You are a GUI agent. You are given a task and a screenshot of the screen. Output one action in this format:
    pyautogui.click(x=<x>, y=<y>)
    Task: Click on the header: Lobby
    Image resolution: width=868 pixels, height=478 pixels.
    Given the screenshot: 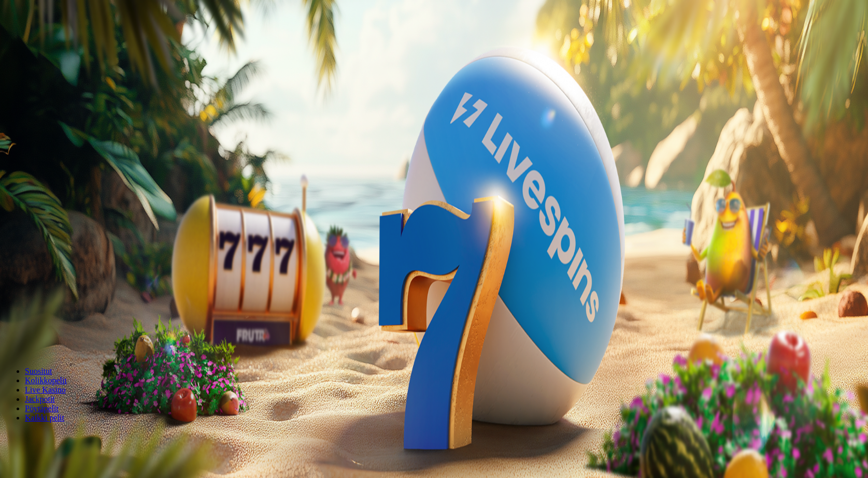 What is the action you would take?
    pyautogui.click(x=434, y=395)
    